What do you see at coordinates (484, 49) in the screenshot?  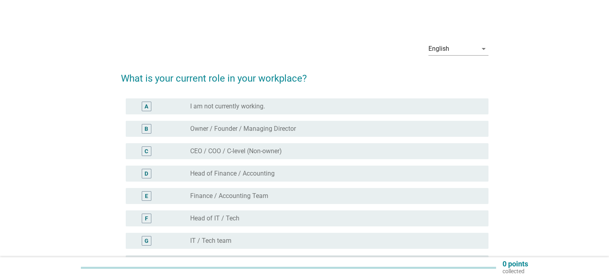 I see `i: arrow_drop_down` at bounding box center [484, 49].